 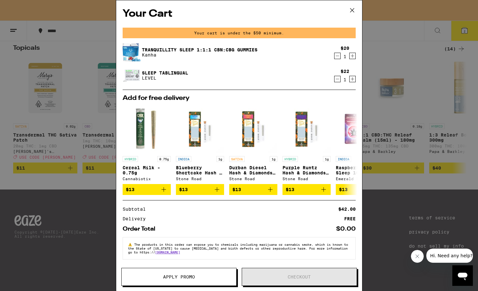 What do you see at coordinates (179, 277) in the screenshot?
I see `button: Apply Promo` at bounding box center [179, 277].